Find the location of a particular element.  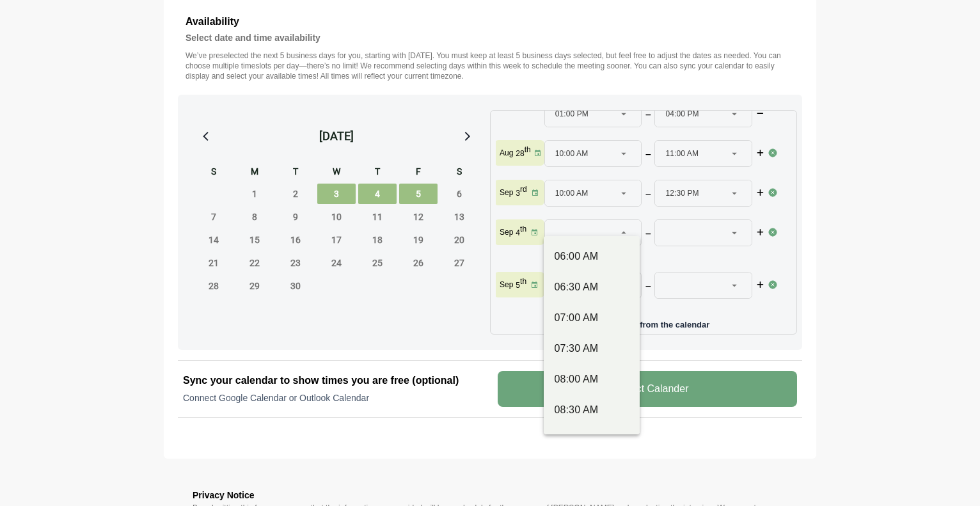

strong: 4 is located at coordinates (517, 233).